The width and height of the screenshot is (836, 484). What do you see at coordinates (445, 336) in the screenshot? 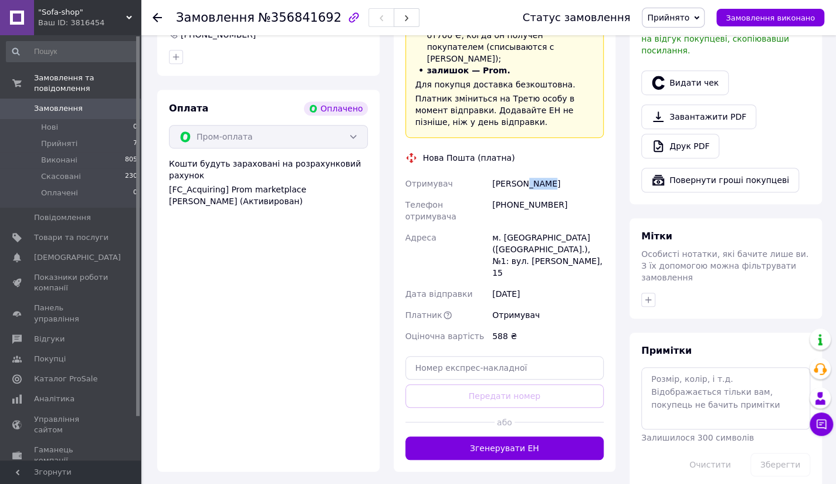
I see `span: Оціночна вартість` at bounding box center [445, 336].